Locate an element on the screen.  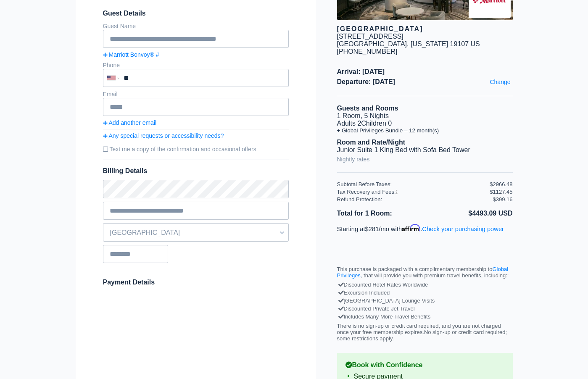
a: Add another email is located at coordinates (196, 122).